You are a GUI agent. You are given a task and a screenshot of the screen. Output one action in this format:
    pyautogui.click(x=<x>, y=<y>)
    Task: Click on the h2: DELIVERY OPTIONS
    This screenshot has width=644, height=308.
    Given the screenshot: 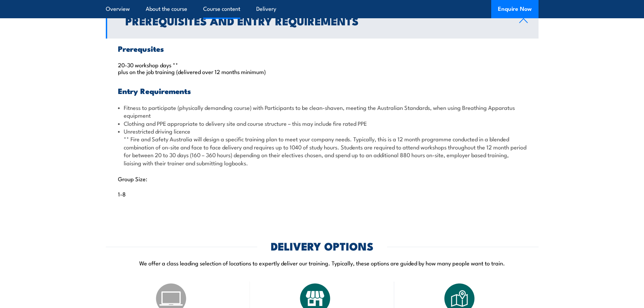 What is the action you would take?
    pyautogui.click(x=322, y=246)
    